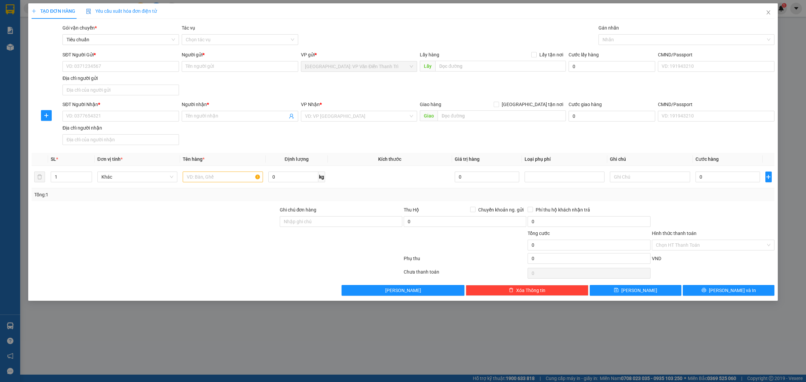 This screenshot has width=806, height=382. What do you see at coordinates (223, 177) in the screenshot?
I see `input: VD: Bàn, Ghế` at bounding box center [223, 177].